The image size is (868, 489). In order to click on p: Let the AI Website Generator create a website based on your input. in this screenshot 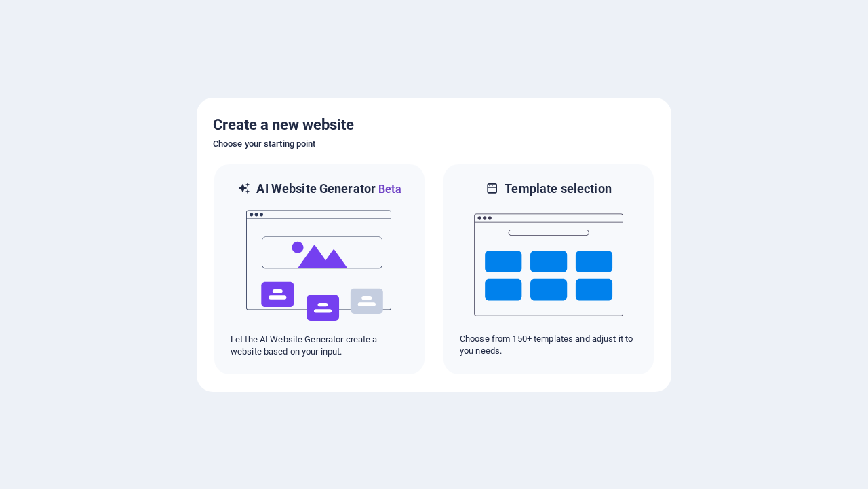, I will do `click(319, 345)`.